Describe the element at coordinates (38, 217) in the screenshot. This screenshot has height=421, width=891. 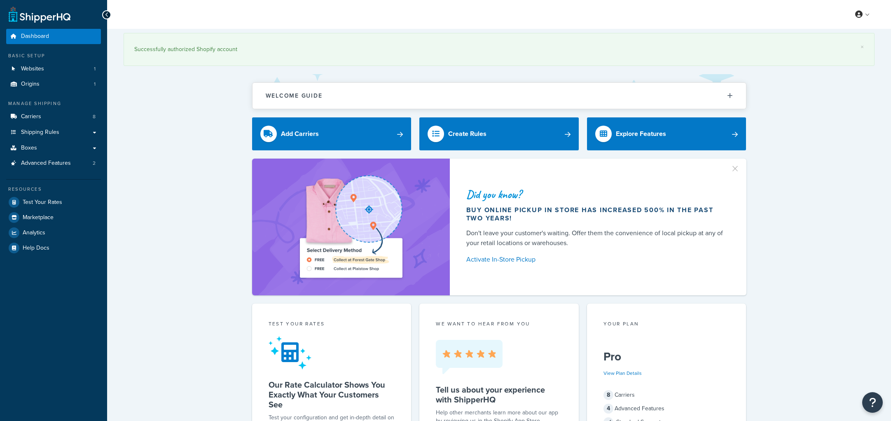
I see `span: Marketplace` at that location.